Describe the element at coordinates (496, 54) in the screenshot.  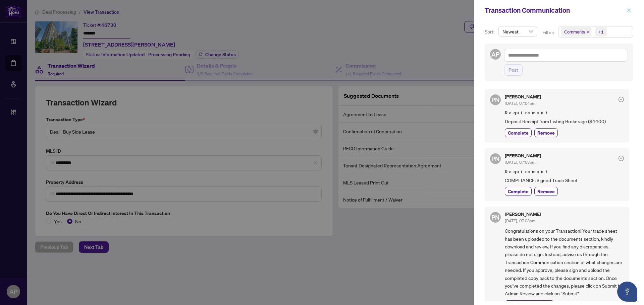
I see `span: AP` at that location.